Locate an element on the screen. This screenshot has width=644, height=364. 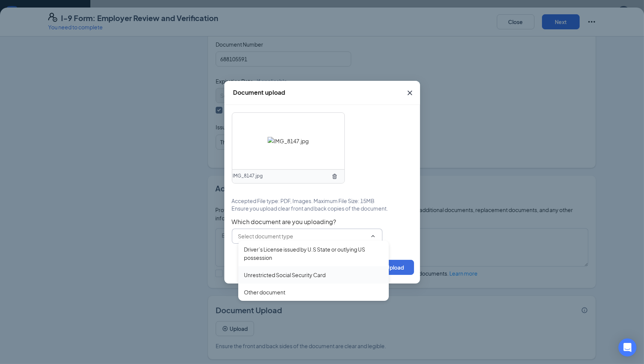
span: Accepted File type: PDF, Images. Maximum File Size: 15MB is located at coordinates (303, 201).